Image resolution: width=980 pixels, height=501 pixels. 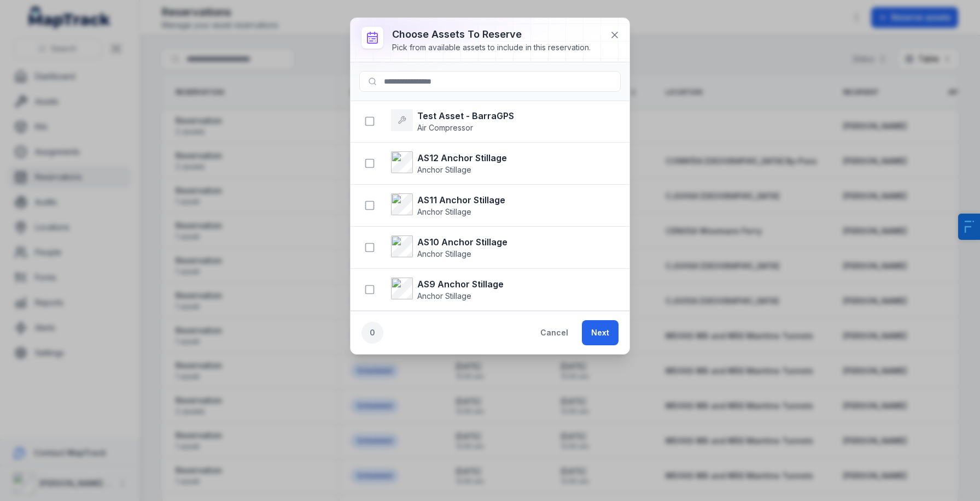 I want to click on span: Air Compressor, so click(x=446, y=127).